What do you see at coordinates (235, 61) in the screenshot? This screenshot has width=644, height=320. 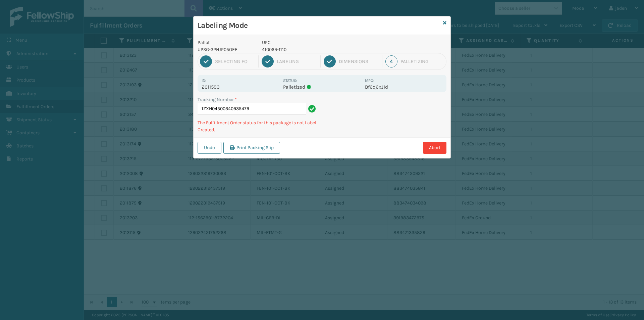 I see `div: Selecting FO` at bounding box center [235, 61].